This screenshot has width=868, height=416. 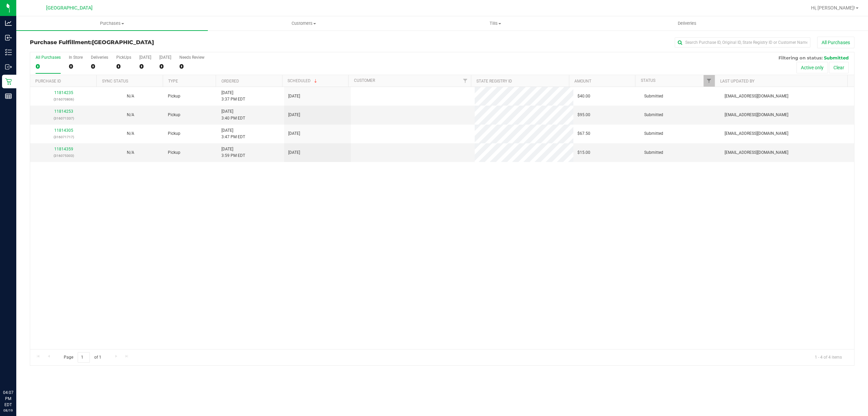 I want to click on a: 11814305, so click(x=64, y=130).